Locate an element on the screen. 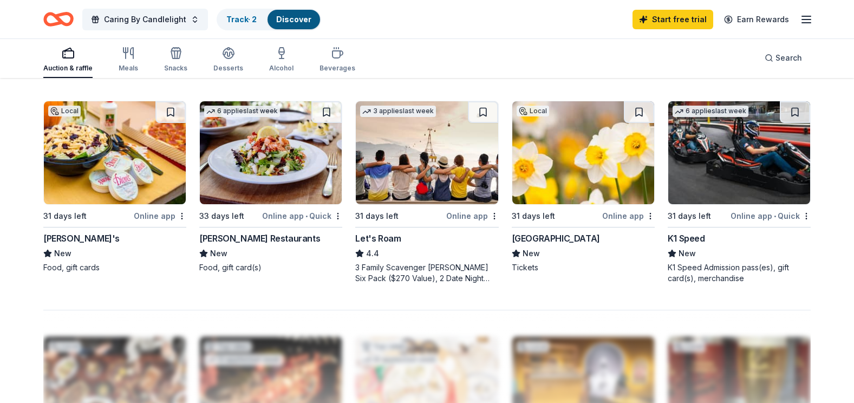 This screenshot has width=854, height=403. div: K1 Speed Admission pass(es), gift card(s), merchandise is located at coordinates (740, 273).